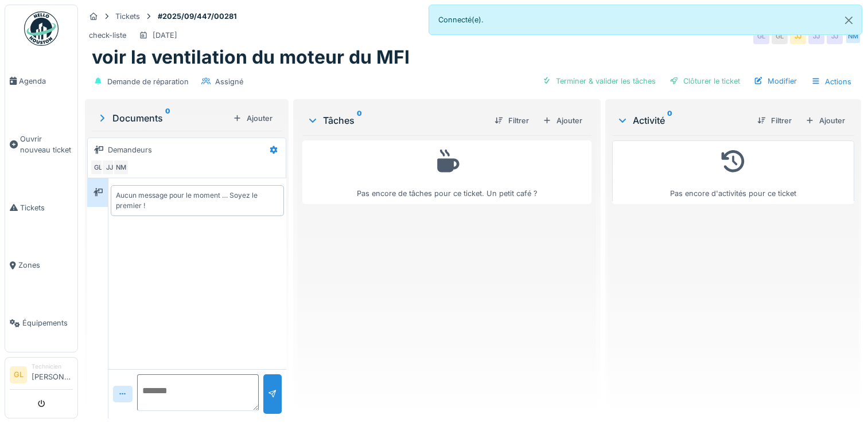  Describe the element at coordinates (41, 81) in the screenshot. I see `a: Agenda` at that location.